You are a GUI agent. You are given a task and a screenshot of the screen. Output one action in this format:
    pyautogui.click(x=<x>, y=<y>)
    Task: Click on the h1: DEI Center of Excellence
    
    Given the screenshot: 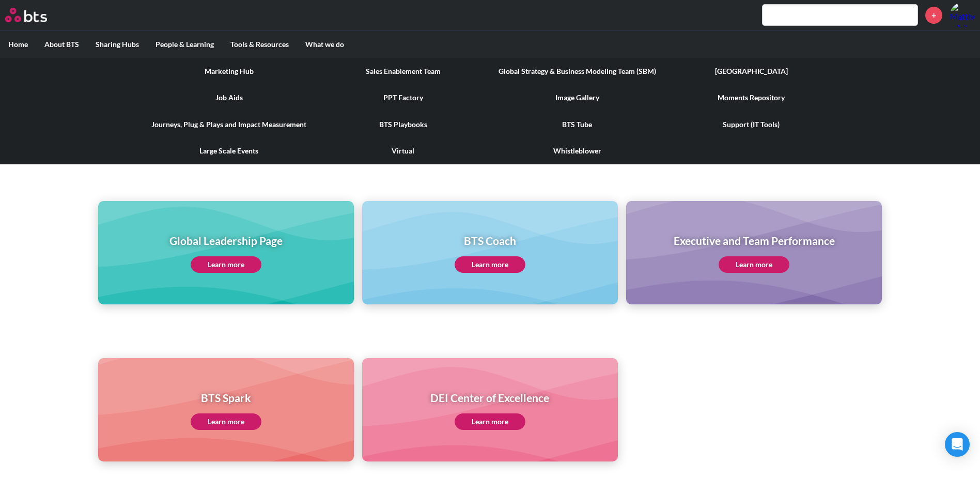 What is the action you would take?
    pyautogui.click(x=490, y=397)
    